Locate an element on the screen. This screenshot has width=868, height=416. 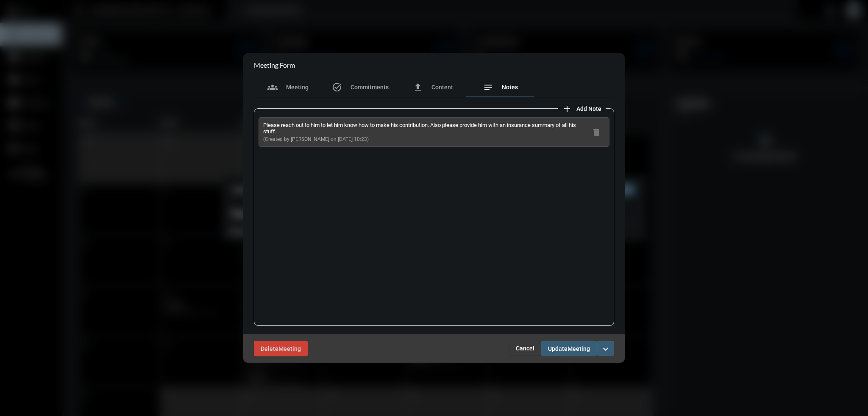
mat-icon: file_upload is located at coordinates (418, 87).